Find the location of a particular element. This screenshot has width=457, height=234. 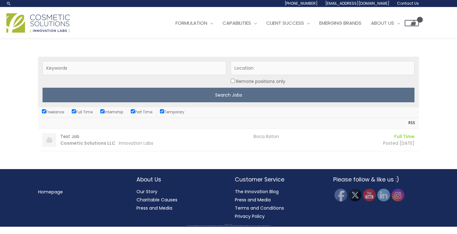

input: Full Time is located at coordinates (74, 111).